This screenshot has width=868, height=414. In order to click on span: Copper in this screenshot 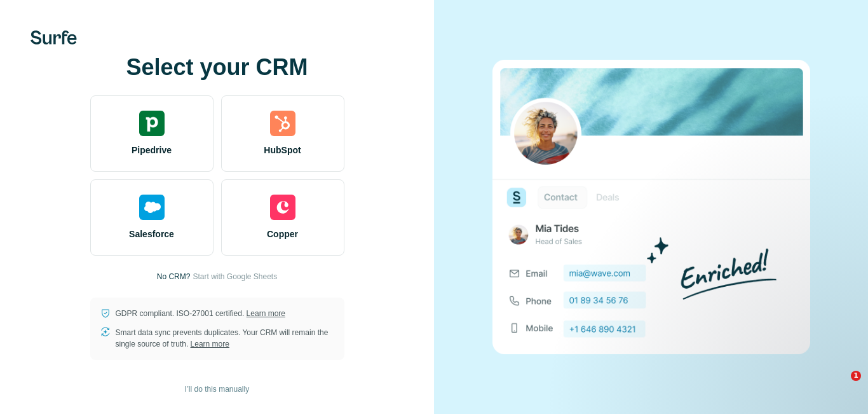, I will do `click(282, 234)`.